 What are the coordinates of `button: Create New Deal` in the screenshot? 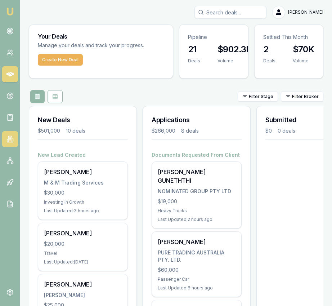 It's located at (60, 60).